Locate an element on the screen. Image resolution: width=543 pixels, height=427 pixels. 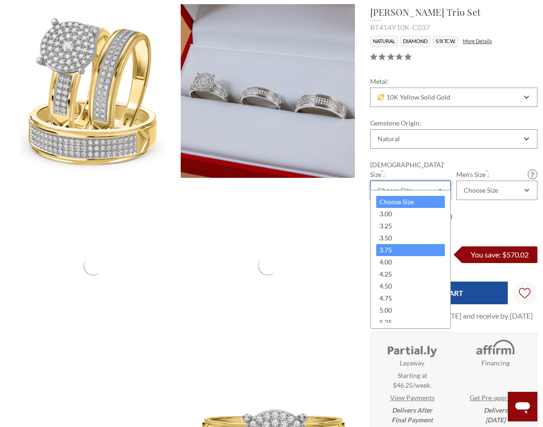
div: 4.00 is located at coordinates (411, 262).